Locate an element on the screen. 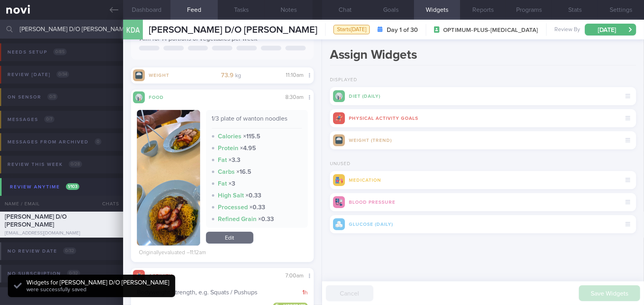 Image resolution: width=644 pixels, height=305 pixels. strong: Protein is located at coordinates (228, 149).